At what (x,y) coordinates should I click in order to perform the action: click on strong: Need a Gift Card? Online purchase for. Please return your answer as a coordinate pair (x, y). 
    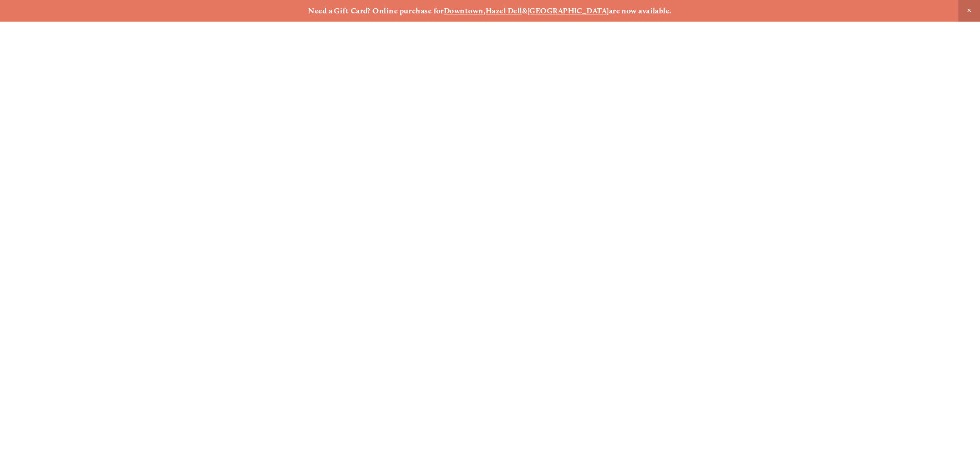
    Looking at the image, I should click on (376, 11).